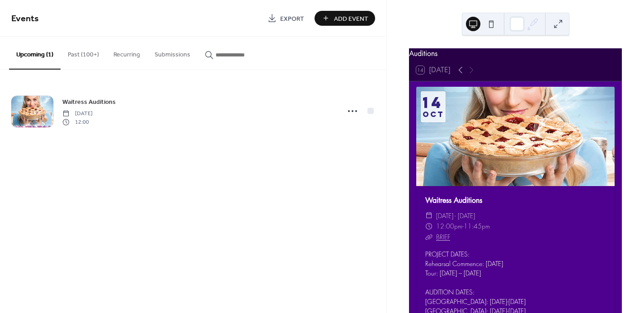  What do you see at coordinates (433, 102) in the screenshot?
I see `div: 14` at bounding box center [433, 102].